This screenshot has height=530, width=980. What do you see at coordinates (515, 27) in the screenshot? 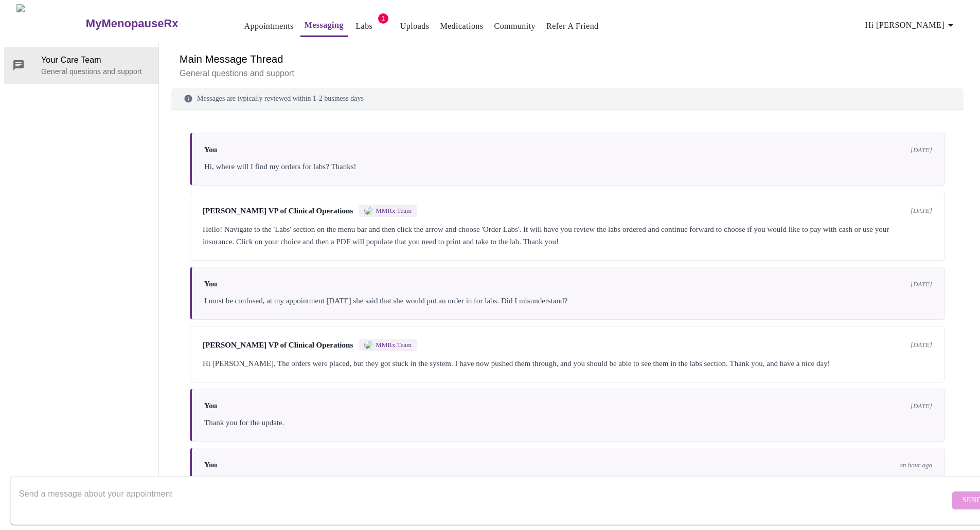
I see `button: Community` at bounding box center [515, 27].